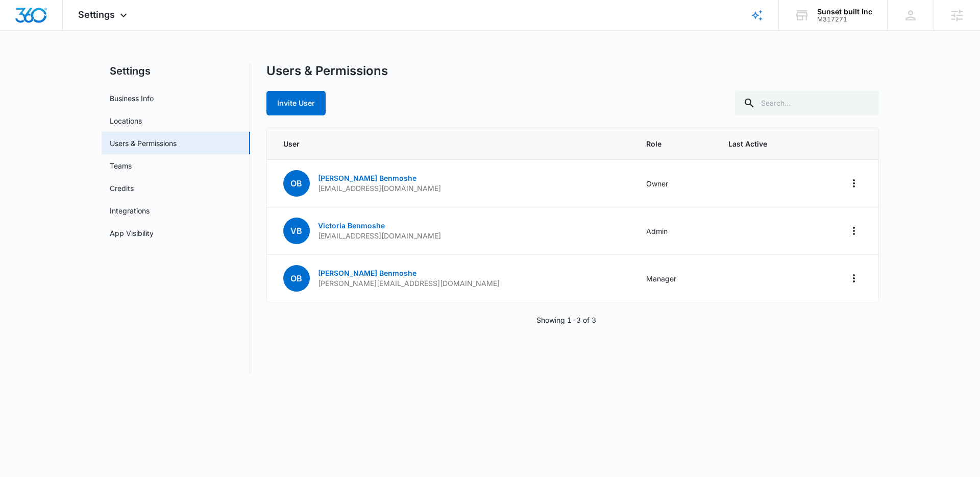  I want to click on a: VB, so click(296, 231).